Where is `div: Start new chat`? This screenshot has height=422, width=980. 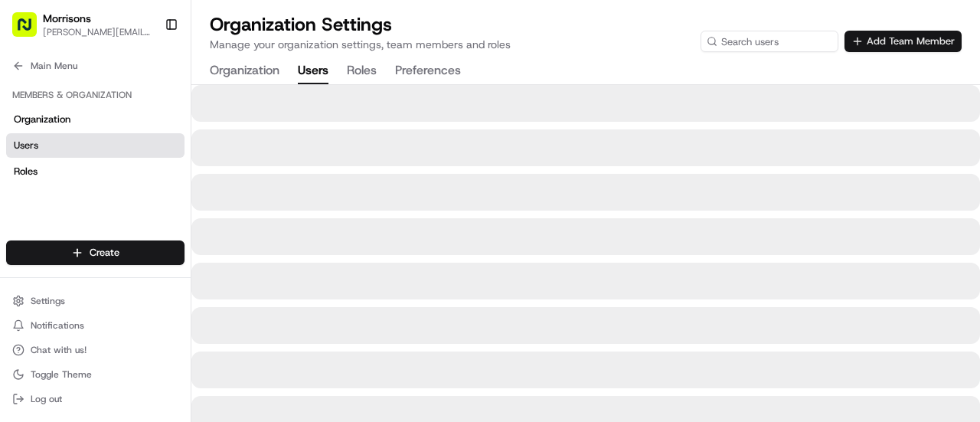
div: Start new chat is located at coordinates (152, 153).